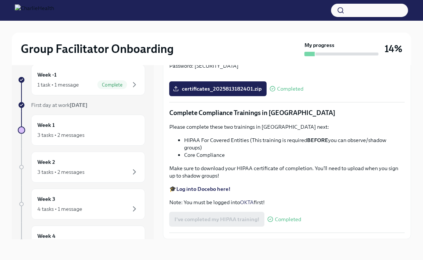  What do you see at coordinates (218, 89) in the screenshot?
I see `label: certificates_2025813182401.zip` at bounding box center [218, 89].